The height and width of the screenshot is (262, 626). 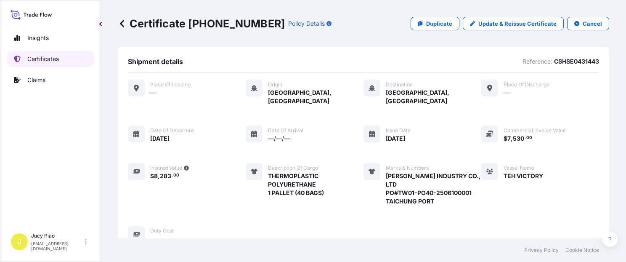 I want to click on p: Reference:, so click(x=537, y=61).